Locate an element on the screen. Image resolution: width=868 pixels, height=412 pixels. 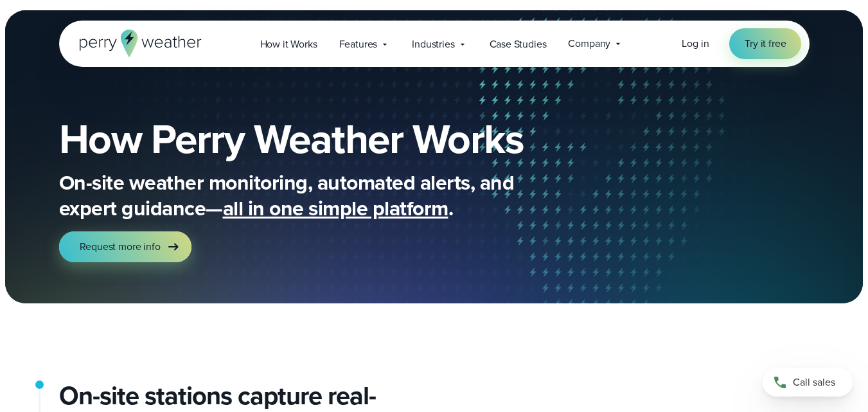
a: Log in is located at coordinates (695, 43).